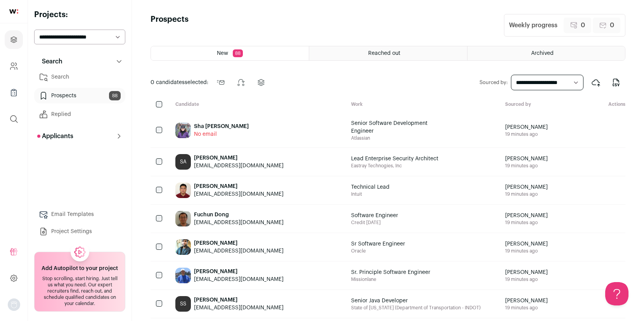 This screenshot has width=644, height=321. I want to click on h2: Projects:, so click(79, 15).